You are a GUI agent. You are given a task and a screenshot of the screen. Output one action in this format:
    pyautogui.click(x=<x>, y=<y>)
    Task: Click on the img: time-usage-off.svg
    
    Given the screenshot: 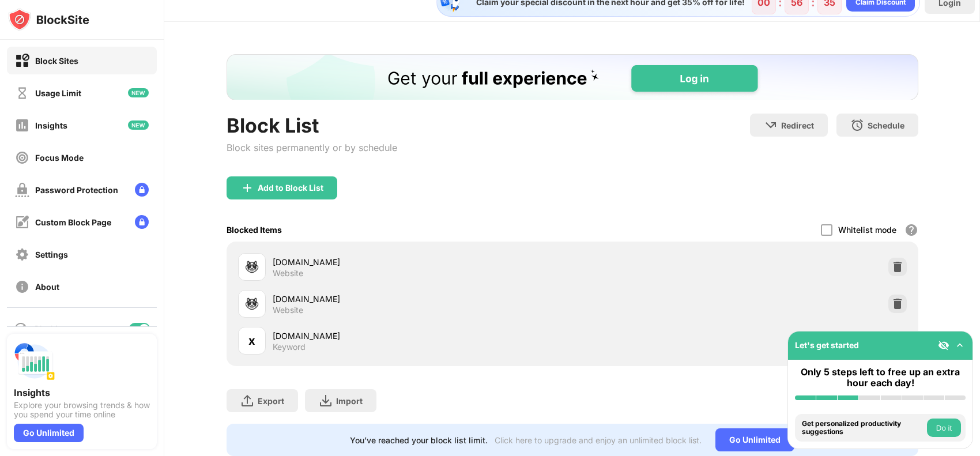 What is the action you would take?
    pyautogui.click(x=22, y=93)
    